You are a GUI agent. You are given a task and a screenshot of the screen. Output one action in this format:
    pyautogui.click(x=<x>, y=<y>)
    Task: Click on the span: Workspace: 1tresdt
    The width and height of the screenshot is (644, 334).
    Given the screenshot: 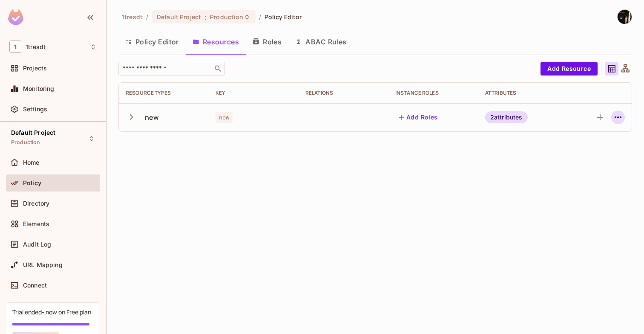 What is the action you would take?
    pyautogui.click(x=35, y=47)
    